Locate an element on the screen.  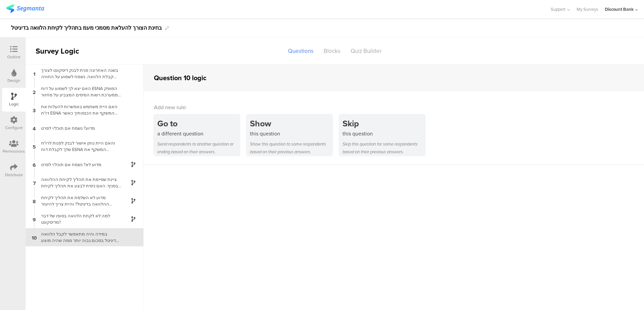
div: Configure is located at coordinates (14, 128).